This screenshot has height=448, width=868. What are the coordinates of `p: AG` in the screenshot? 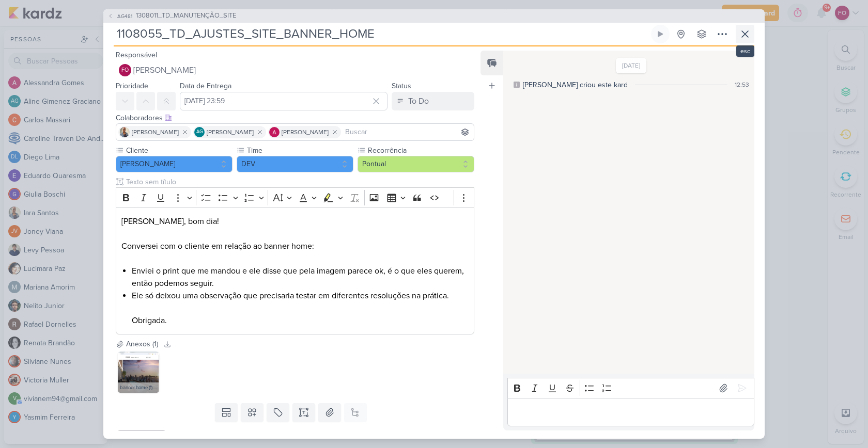 It's located at (199, 132).